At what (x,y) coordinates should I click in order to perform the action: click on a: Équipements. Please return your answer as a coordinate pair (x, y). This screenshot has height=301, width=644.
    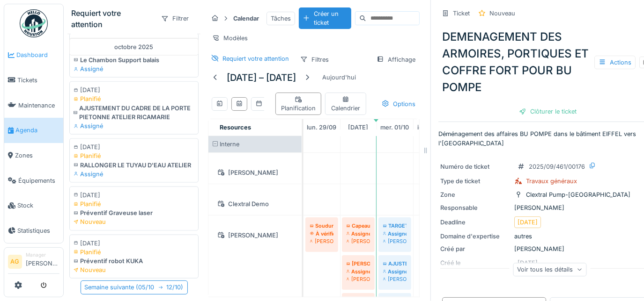
    Looking at the image, I should click on (34, 181).